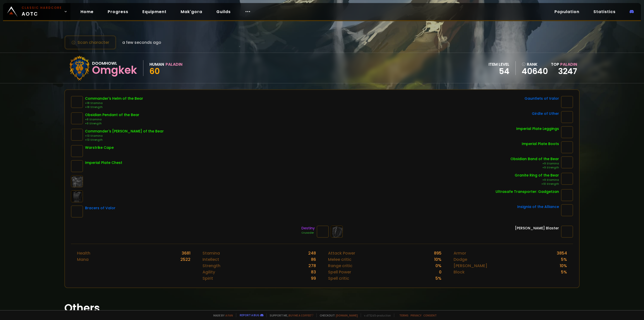 The height and width of the screenshot is (320, 644). I want to click on div: Armor, so click(460, 253).